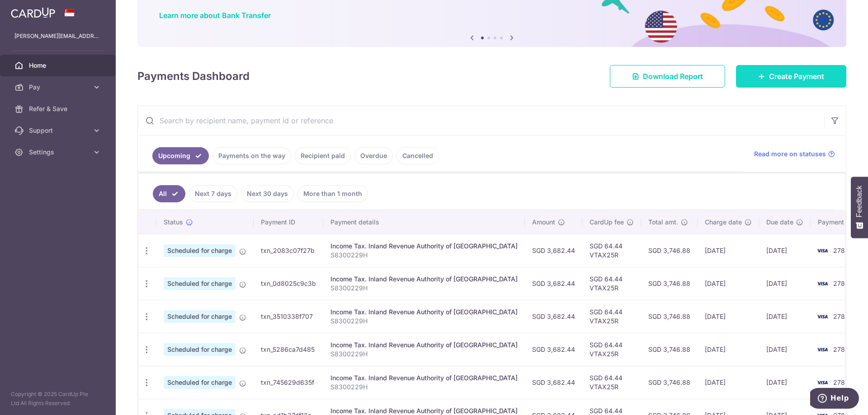 This screenshot has width=868, height=415. I want to click on span: Help, so click(29, 11).